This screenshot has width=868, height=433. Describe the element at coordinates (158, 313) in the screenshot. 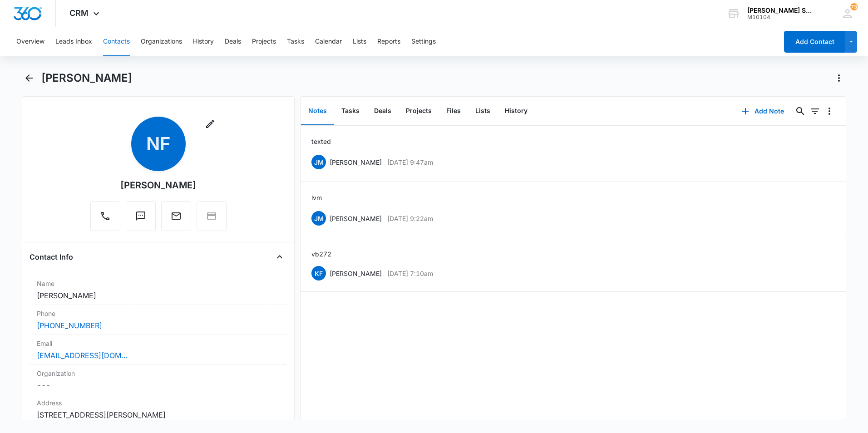

I see `label: Phone` at that location.